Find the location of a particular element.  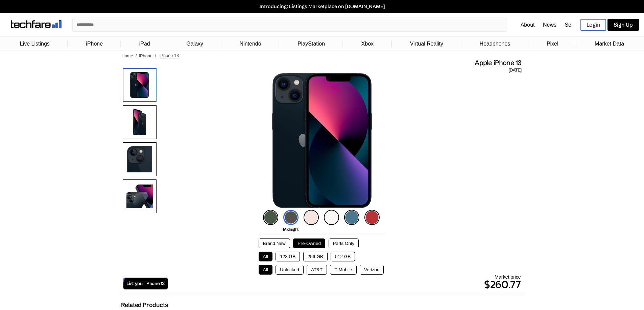

img: pink-icon is located at coordinates (311, 217).